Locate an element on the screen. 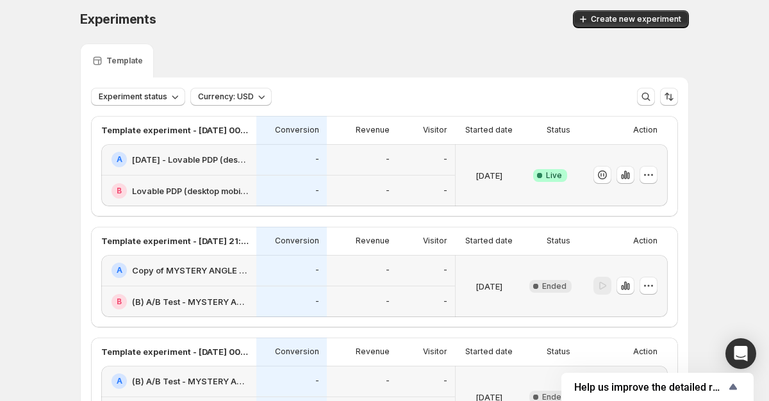  span: Experiments is located at coordinates (118, 19).